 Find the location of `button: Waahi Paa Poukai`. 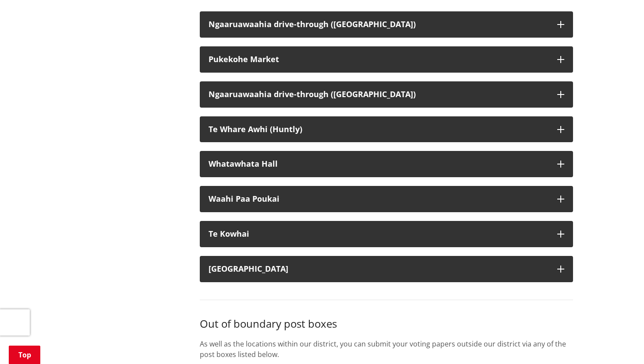

button: Waahi Paa Poukai is located at coordinates (386, 199).